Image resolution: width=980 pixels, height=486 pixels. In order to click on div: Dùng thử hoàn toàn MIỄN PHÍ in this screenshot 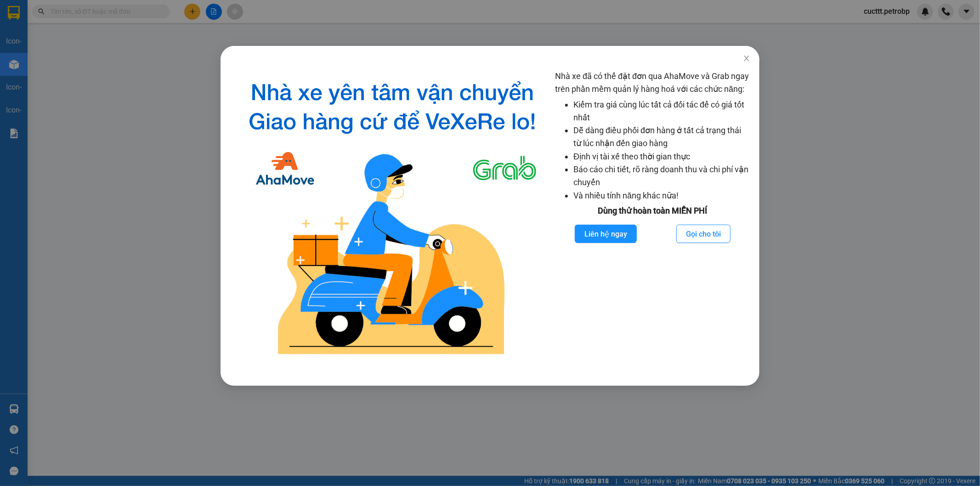, I will do `click(652, 211)`.